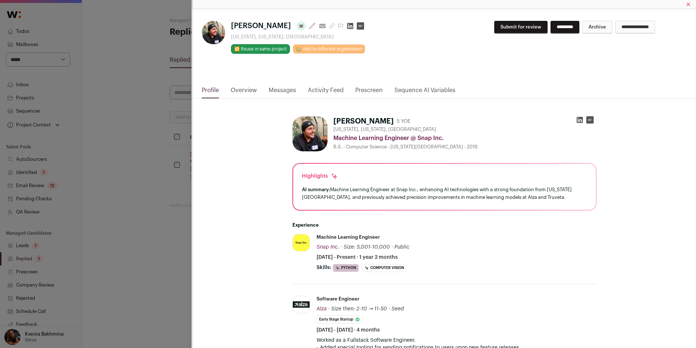  What do you see at coordinates (244, 92) in the screenshot?
I see `a: Overview` at bounding box center [244, 92].